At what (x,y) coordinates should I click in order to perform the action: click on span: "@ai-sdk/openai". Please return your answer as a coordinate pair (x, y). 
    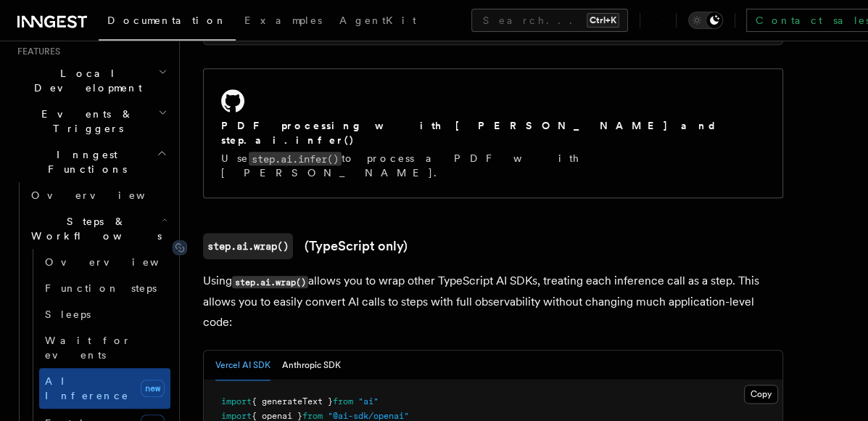
    Looking at the image, I should click on (369, 416).